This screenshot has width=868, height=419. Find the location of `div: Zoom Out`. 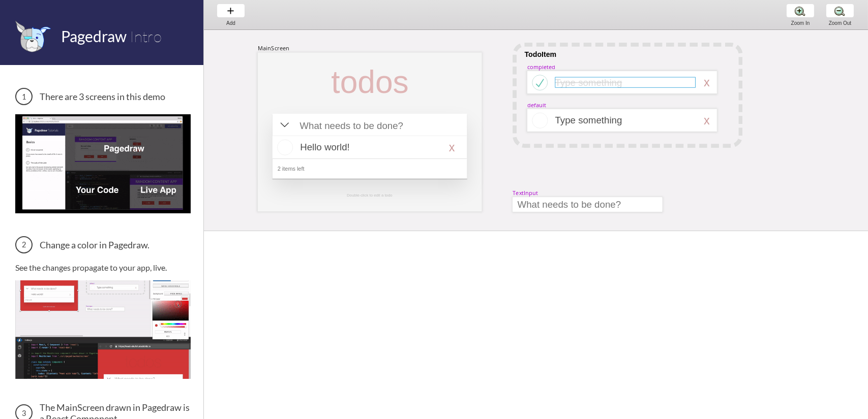

div: Zoom Out is located at coordinates (840, 23).